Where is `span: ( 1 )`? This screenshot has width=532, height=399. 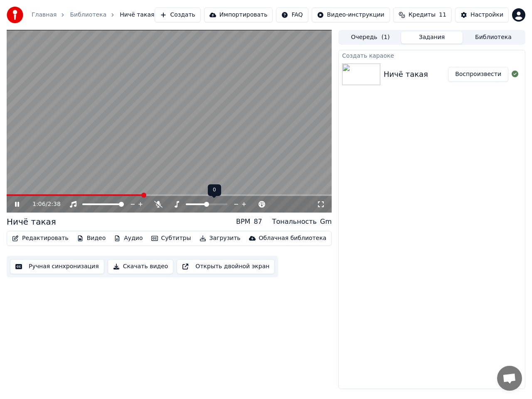 span: ( 1 ) is located at coordinates (385, 38).